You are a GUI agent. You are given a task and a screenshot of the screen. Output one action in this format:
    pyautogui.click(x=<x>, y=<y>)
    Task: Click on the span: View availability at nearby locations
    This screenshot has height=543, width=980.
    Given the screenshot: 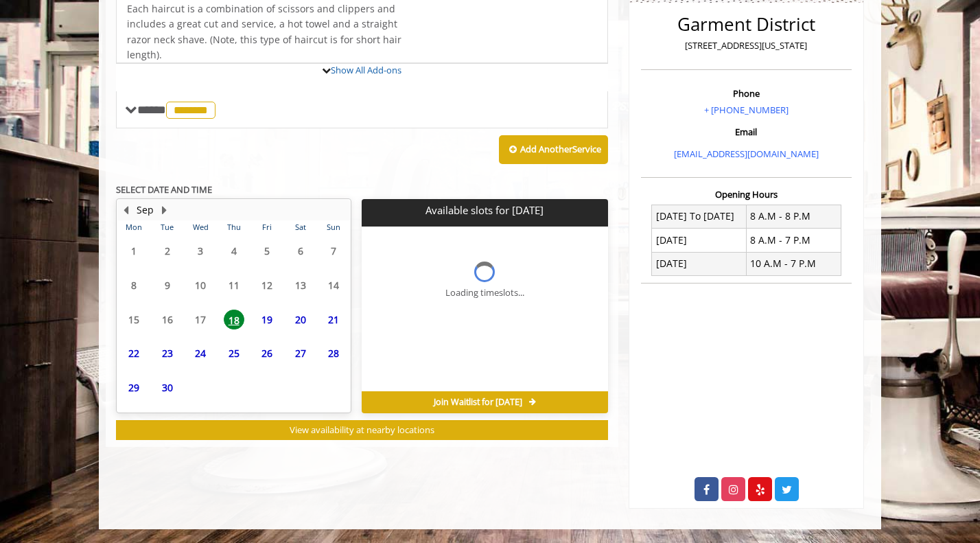 What is the action you would take?
    pyautogui.click(x=361, y=429)
    